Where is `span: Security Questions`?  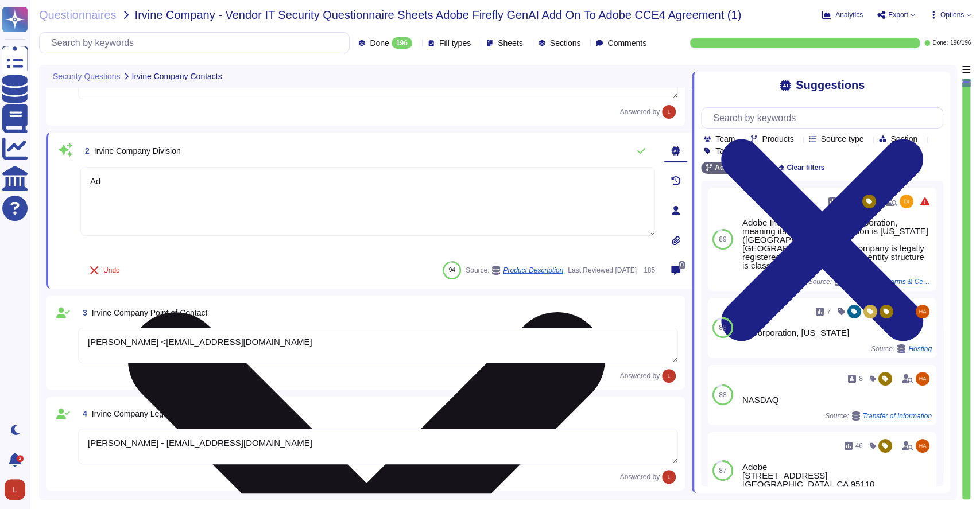 span: Security Questions is located at coordinates (87, 76).